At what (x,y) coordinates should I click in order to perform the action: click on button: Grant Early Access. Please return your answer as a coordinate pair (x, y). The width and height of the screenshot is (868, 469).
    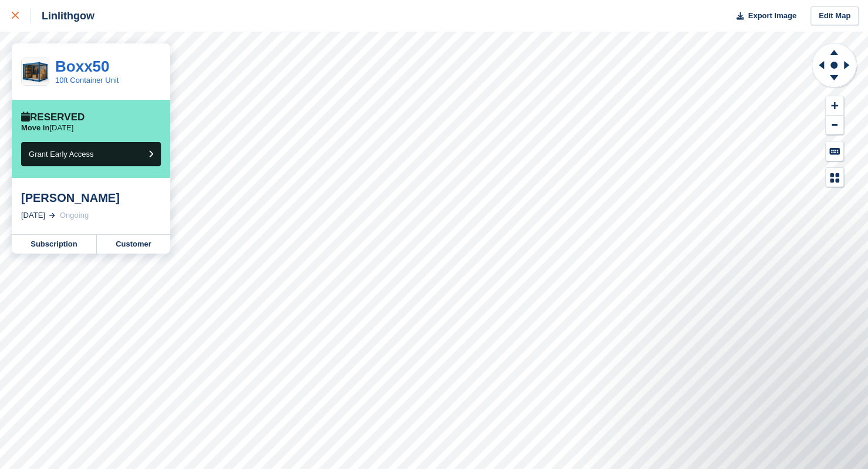
    Looking at the image, I should click on (91, 154).